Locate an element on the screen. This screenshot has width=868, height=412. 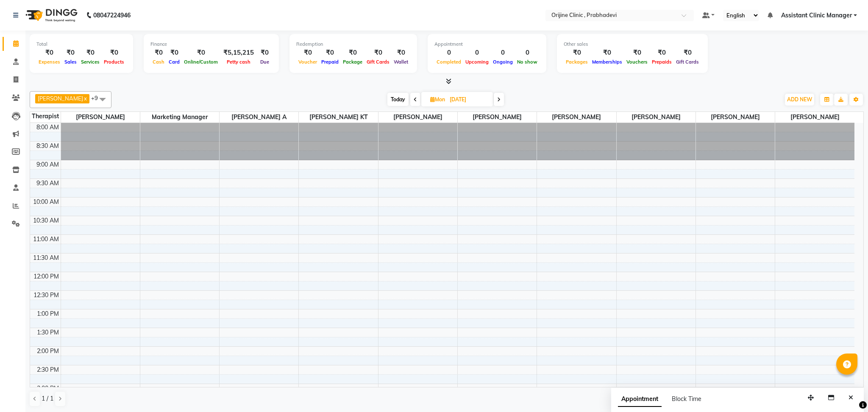
span: Marketing Manager is located at coordinates (180, 117).